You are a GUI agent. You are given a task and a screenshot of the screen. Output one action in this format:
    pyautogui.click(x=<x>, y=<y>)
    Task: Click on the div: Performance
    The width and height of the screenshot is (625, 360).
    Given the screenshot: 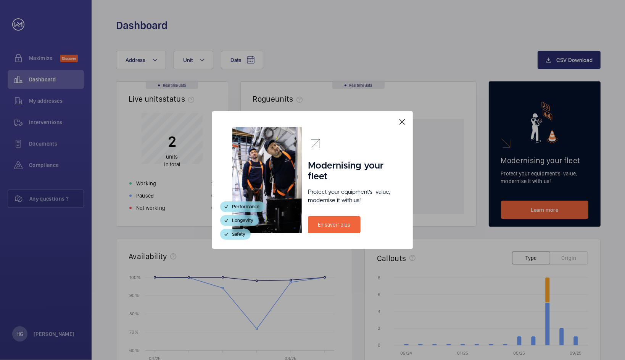 What is the action you would take?
    pyautogui.click(x=242, y=206)
    